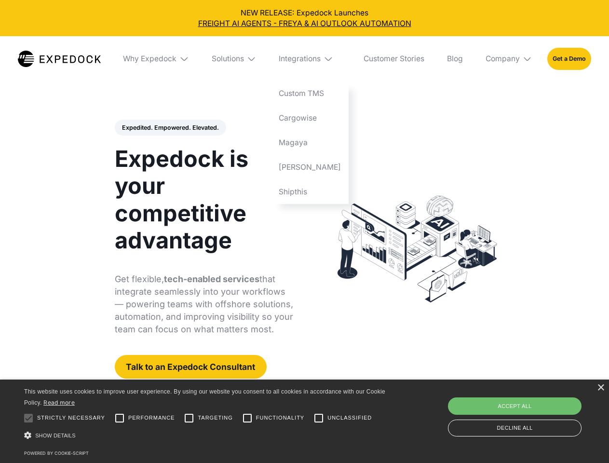  Describe the element at coordinates (59, 402) in the screenshot. I see `a: Read more` at that location.